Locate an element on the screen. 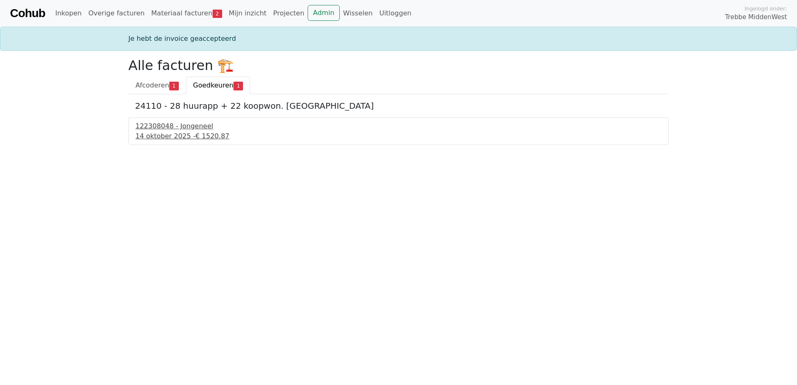 This screenshot has height=385, width=797. a: Admin is located at coordinates (323, 13).